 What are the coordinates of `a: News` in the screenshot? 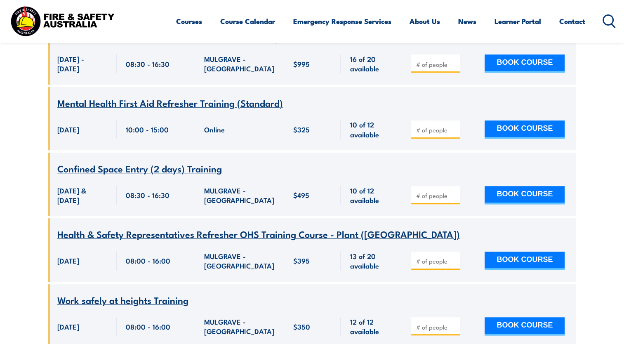 It's located at (467, 21).